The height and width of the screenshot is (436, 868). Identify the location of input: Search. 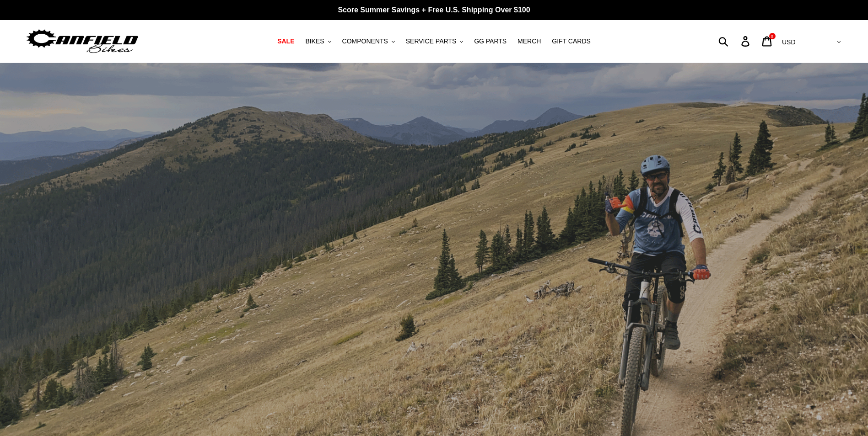
(734, 41).